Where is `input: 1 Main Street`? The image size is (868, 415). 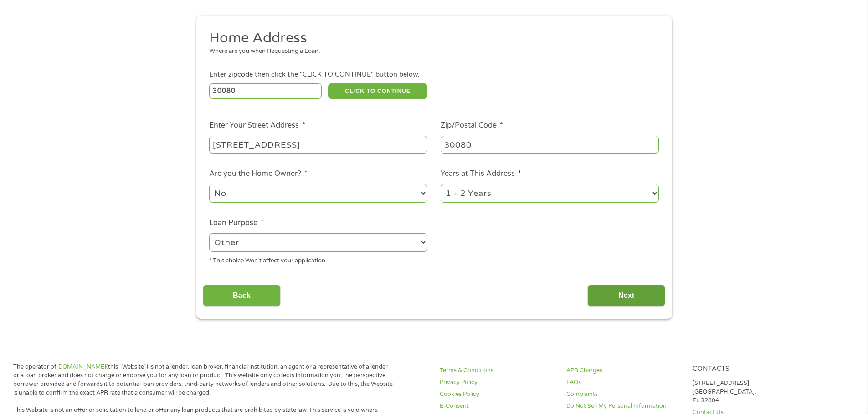
input: 1 Main Street is located at coordinates (318, 144).